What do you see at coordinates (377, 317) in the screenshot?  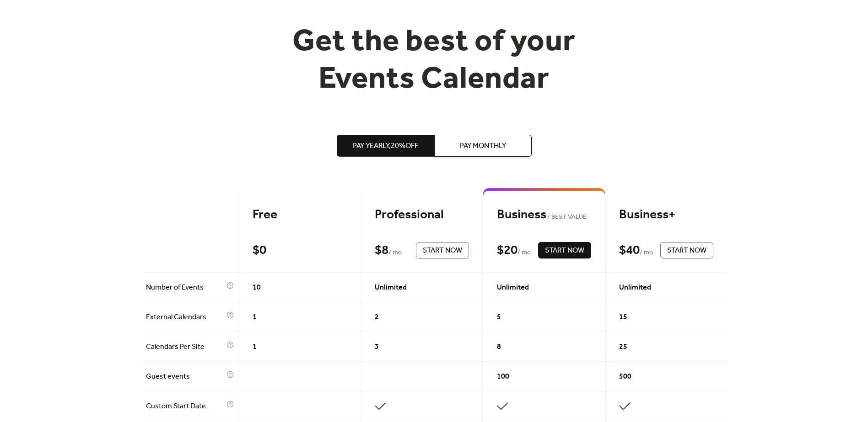 I see `span: 2` at bounding box center [377, 317].